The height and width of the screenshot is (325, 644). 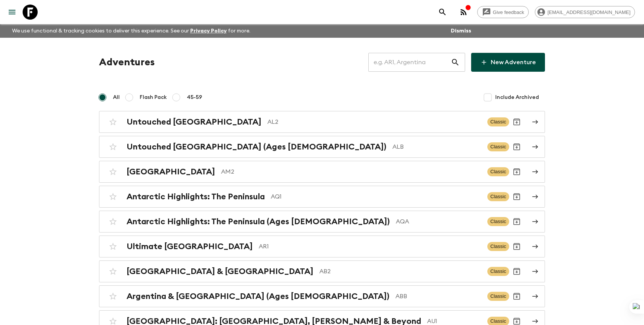 I want to click on span: 45-59, so click(x=194, y=98).